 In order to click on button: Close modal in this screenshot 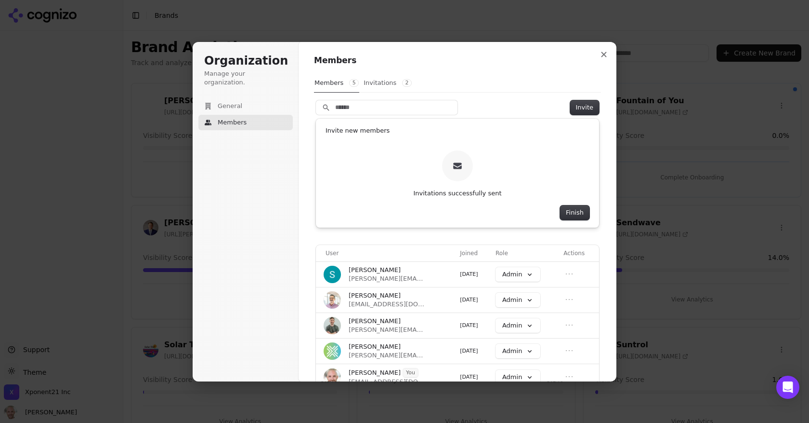, I will do `click(604, 54)`.